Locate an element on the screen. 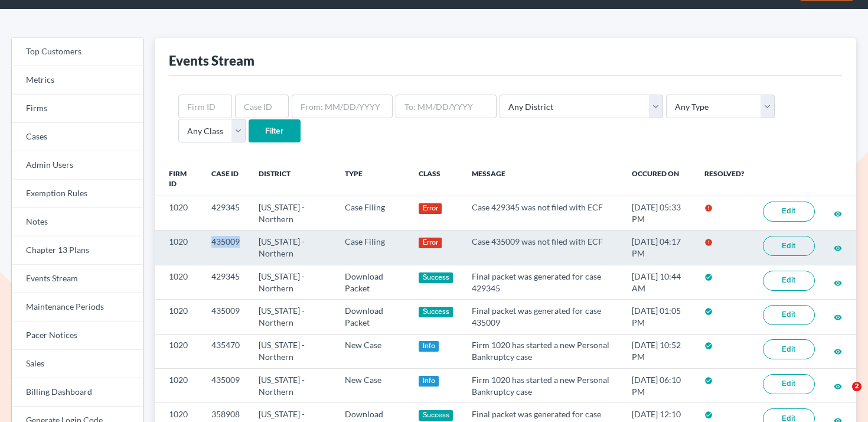  th: Class is located at coordinates (436, 179).